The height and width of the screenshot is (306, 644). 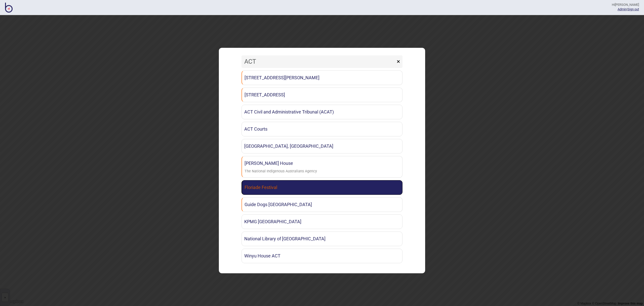 I want to click on a: Admin, so click(x=622, y=9).